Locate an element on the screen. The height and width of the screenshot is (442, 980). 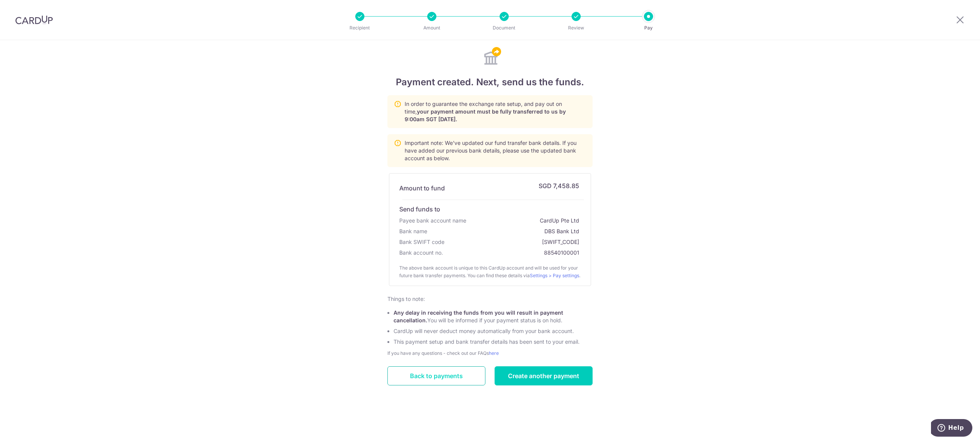
div: DBS Bank Ltd is located at coordinates (562, 231).